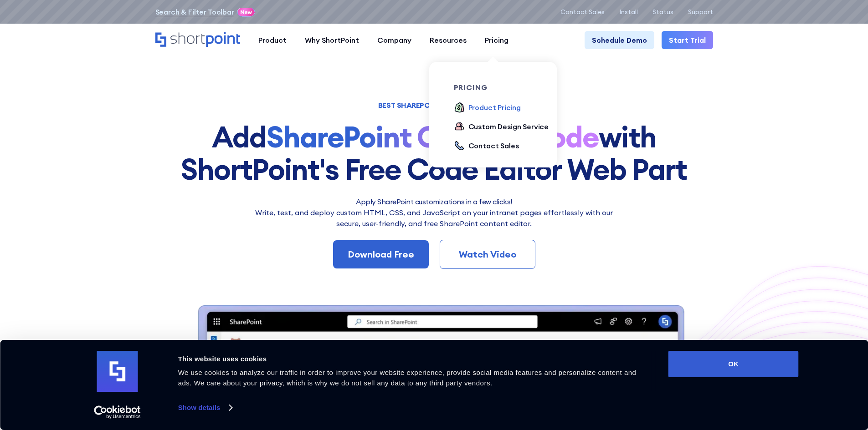 This screenshot has width=868, height=430. I want to click on p: Write, test, and deploy custom HTML, CSS, and JavaScript on your intranet pages effortlessly wi﻿t..., so click(434, 218).